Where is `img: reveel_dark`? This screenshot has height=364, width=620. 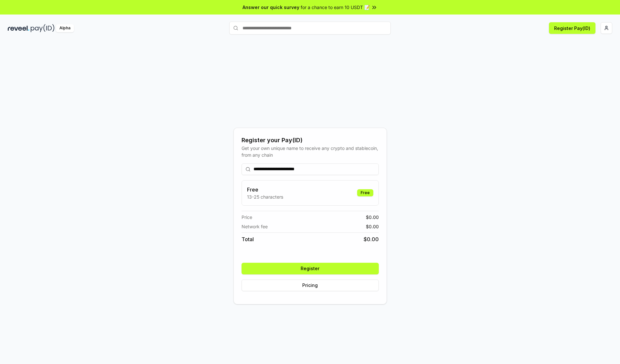 img: reveel_dark is located at coordinates (18, 28).